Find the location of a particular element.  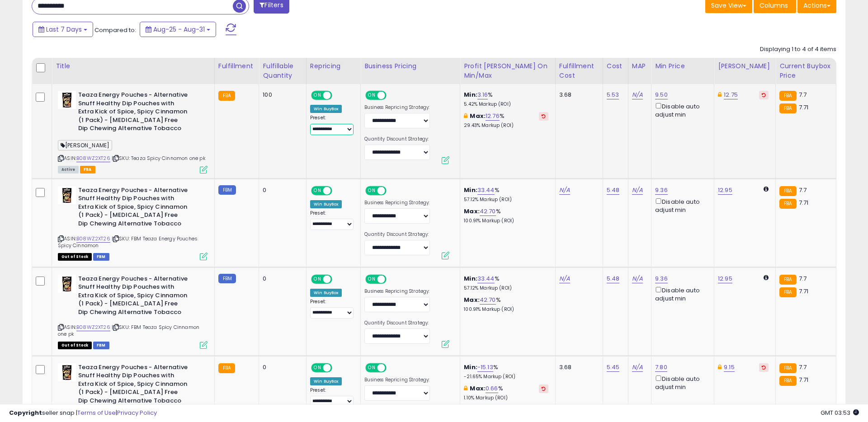

span: | SKU: Teaza Spicy Cinnamon one pk is located at coordinates (158, 158).